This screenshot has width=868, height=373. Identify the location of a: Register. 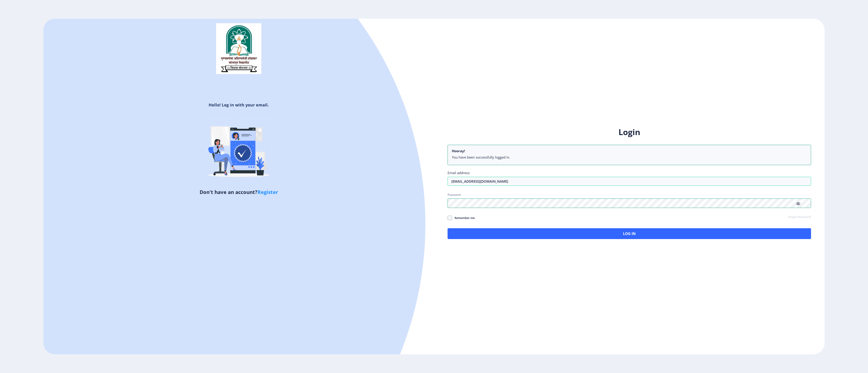
(268, 192).